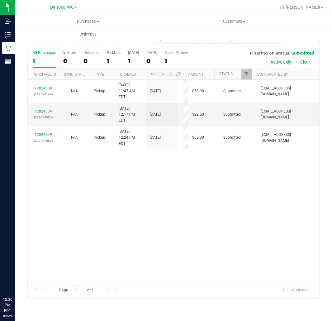 The width and height of the screenshot is (332, 321). Describe the element at coordinates (234, 21) in the screenshot. I see `a: Customers` at that location.